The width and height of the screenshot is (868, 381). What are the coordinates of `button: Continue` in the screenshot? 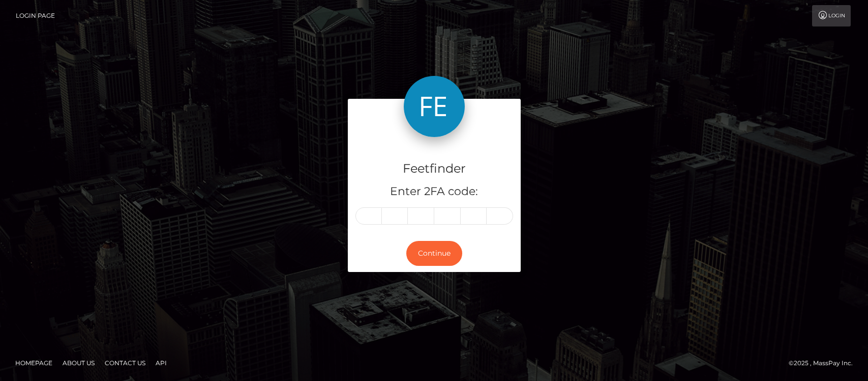 It's located at (434, 253).